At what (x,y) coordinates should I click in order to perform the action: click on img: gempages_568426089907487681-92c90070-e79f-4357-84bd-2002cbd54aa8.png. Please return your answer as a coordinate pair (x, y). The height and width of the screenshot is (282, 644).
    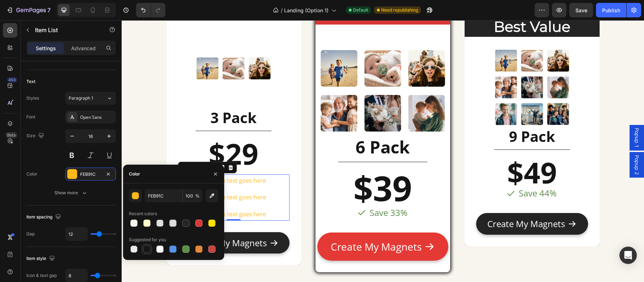
    Looking at the image, I should click on (112, 48).